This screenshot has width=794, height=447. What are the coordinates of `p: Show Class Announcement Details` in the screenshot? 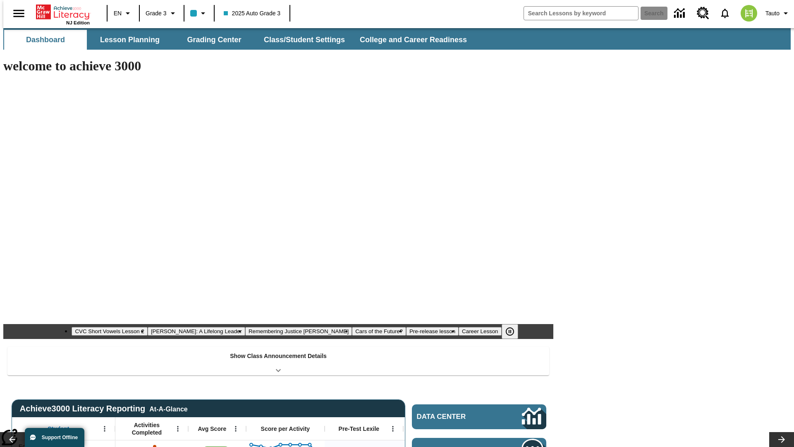 It's located at (278, 356).